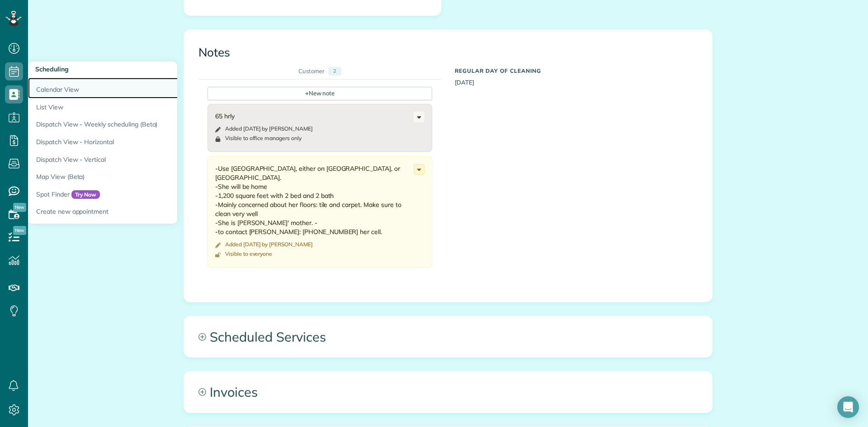 The width and height of the screenshot is (868, 427). What do you see at coordinates (263, 139) in the screenshot?
I see `div: Visible to office managers only` at bounding box center [263, 139].